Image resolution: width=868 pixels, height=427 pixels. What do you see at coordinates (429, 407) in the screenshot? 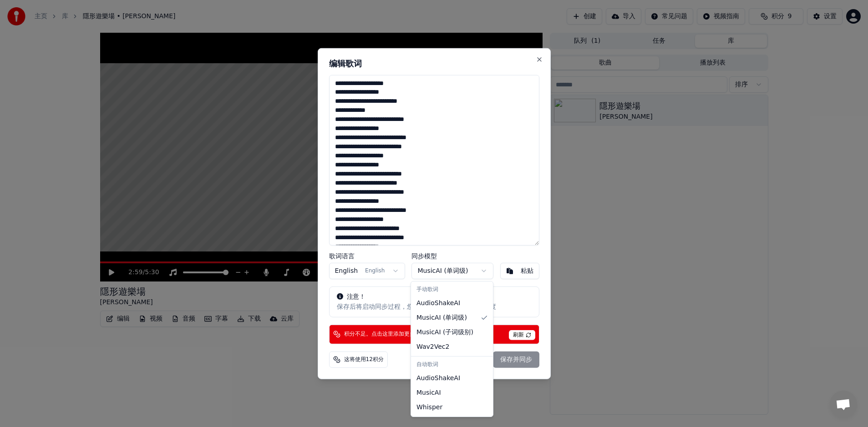
I see `span: Whisper` at bounding box center [429, 407].